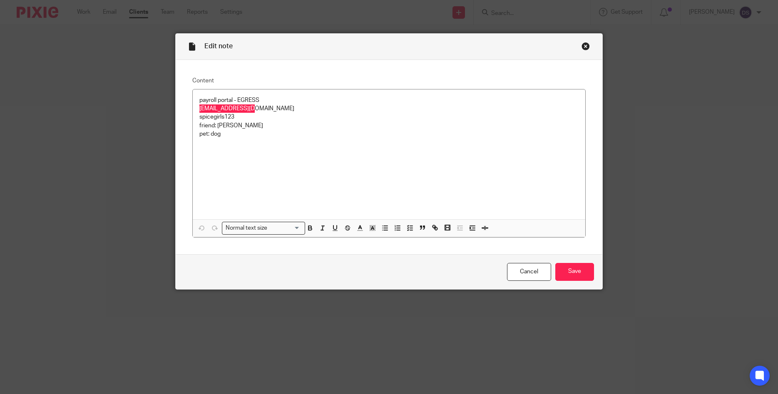 The width and height of the screenshot is (778, 394). What do you see at coordinates (529, 272) in the screenshot?
I see `a: Cancel` at bounding box center [529, 272].